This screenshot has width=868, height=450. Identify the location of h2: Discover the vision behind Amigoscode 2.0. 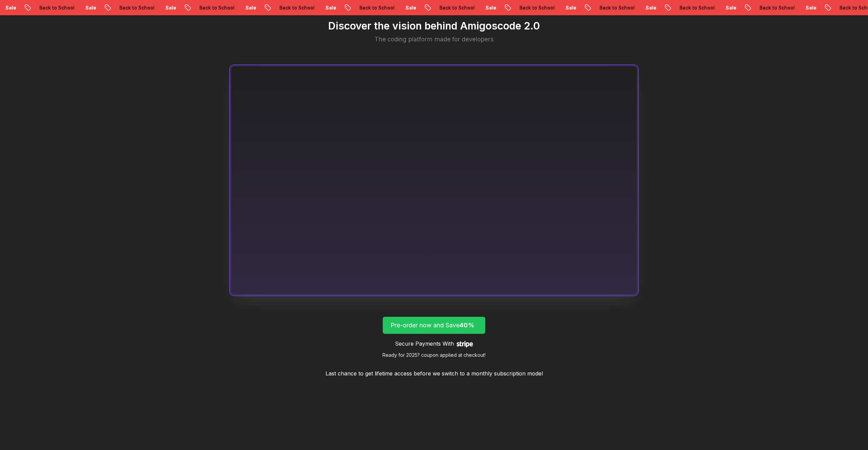
(434, 25).